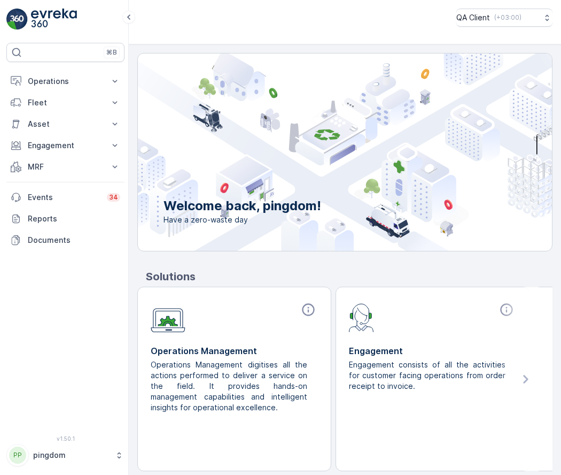 The height and width of the screenshot is (475, 561). I want to click on p: Welcome back, pingdom!, so click(242, 206).